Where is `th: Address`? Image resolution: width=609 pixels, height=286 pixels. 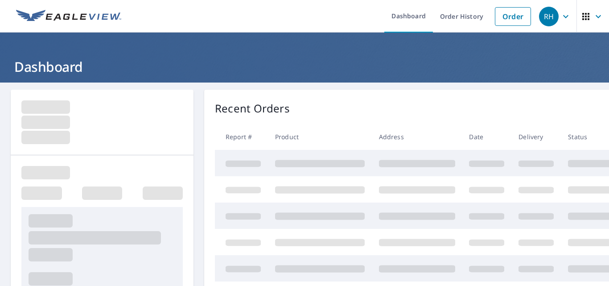
th: Address is located at coordinates (417, 136).